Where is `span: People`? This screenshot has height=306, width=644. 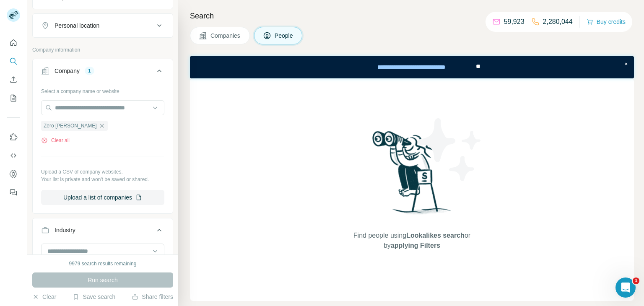
span: People is located at coordinates (285, 35).